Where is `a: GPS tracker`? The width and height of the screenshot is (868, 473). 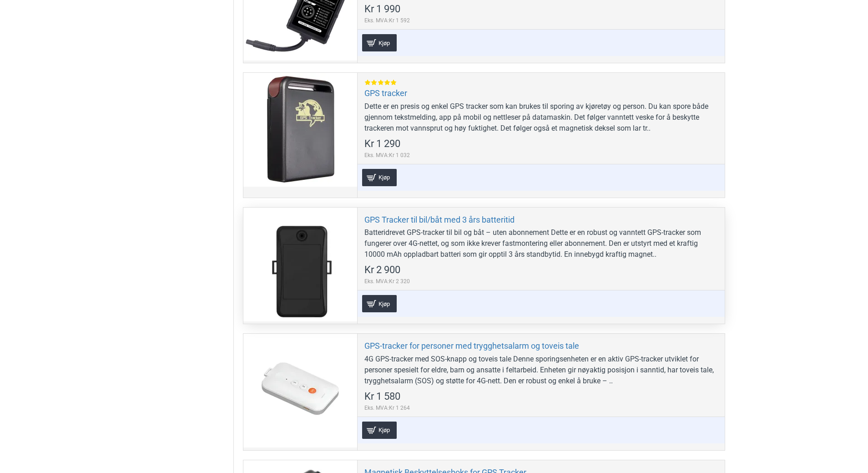
a: GPS tracker is located at coordinates (386, 93).